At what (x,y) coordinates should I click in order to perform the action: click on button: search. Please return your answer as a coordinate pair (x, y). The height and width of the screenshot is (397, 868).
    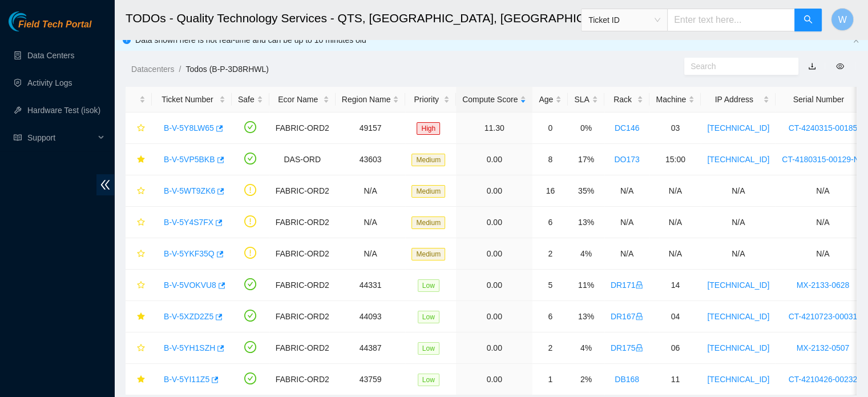
    Looking at the image, I should click on (808, 20).